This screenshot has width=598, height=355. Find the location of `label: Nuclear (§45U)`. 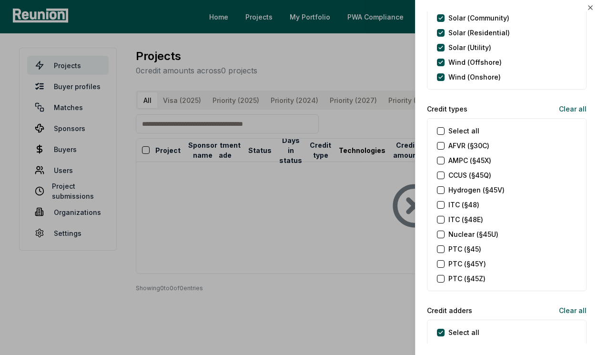

label: Nuclear (§45U) is located at coordinates (473, 234).